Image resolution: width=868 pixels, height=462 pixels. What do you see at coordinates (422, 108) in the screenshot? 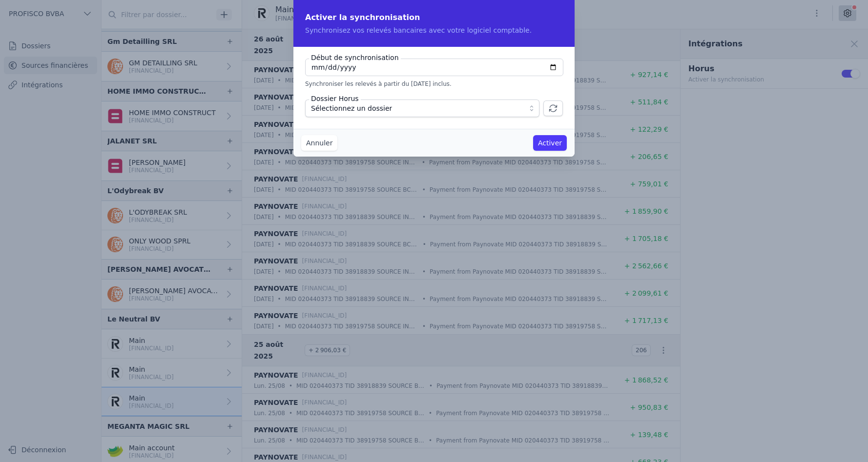
I see `button: Sélectionnez un dossier` at bounding box center [422, 108].